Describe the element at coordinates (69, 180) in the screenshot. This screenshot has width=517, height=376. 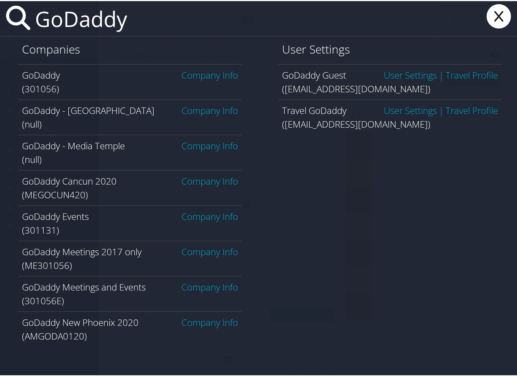
I see `span: GoDaddy Cancun 2020` at that location.